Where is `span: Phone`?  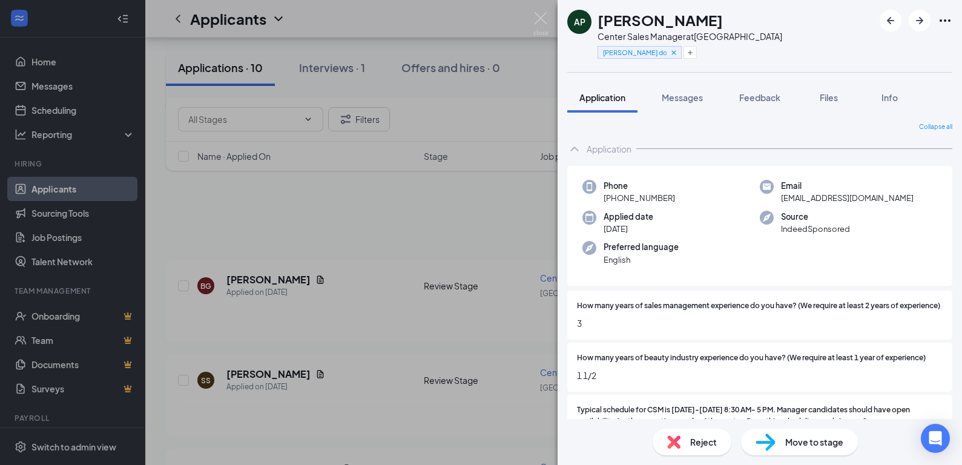 span: Phone is located at coordinates (639, 186).